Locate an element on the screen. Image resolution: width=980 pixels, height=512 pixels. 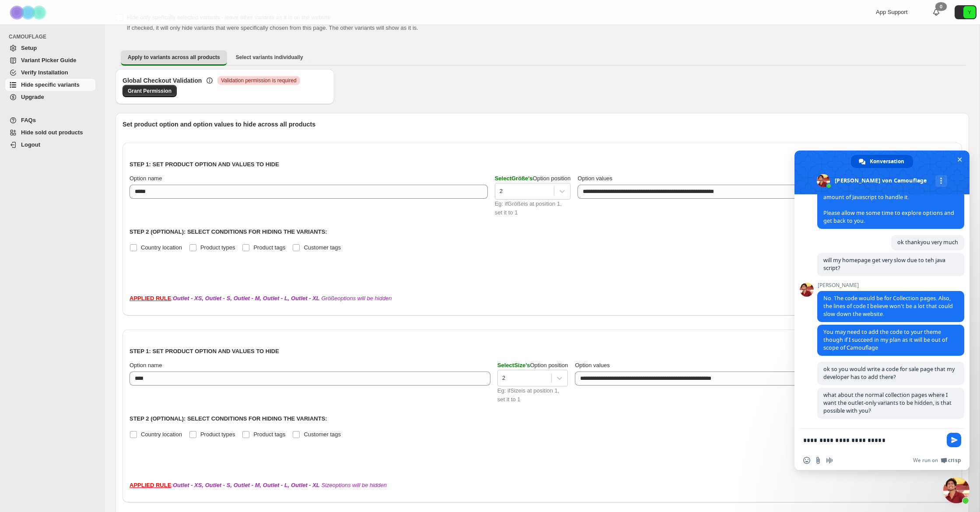
span: Einen Emoji einfügen is located at coordinates (807, 460).